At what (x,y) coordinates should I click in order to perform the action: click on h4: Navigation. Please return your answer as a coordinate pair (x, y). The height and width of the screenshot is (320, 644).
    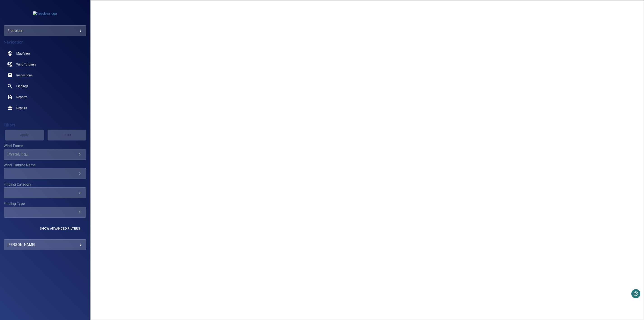
    Looking at the image, I should click on (45, 42).